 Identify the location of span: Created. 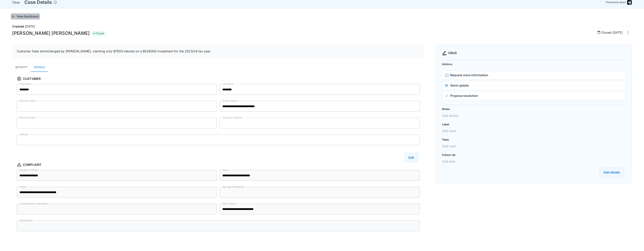
(18, 26).